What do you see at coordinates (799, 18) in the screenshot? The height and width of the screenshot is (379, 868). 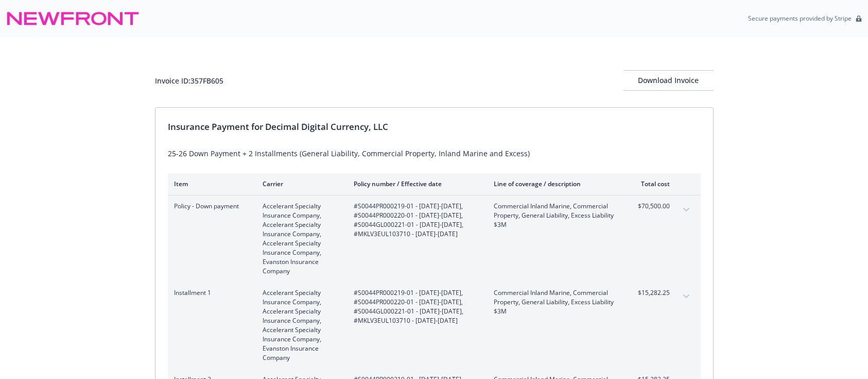 I see `p: Secure payments provided by Stripe` at bounding box center [799, 18].